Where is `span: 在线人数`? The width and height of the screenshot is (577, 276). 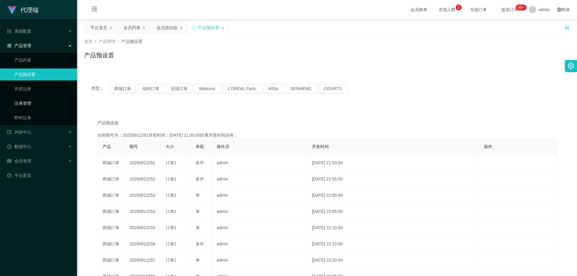 span: 在线人数 is located at coordinates (447, 10).